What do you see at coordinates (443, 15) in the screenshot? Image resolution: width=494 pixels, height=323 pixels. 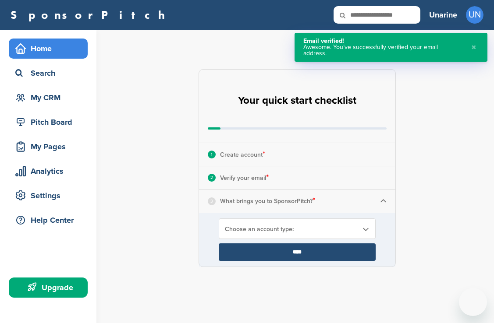 I see `h3: Unarine` at bounding box center [443, 15].